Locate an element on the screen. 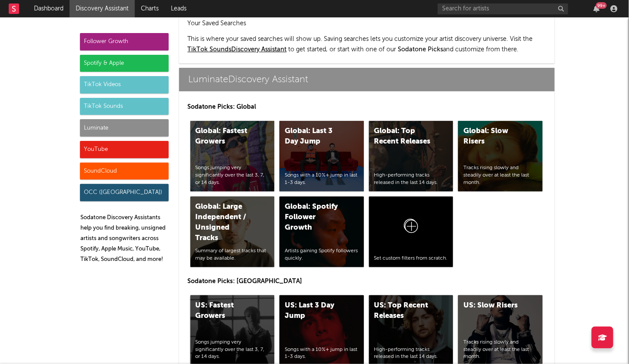  p: Sodatone Picks: Global is located at coordinates (367, 107).